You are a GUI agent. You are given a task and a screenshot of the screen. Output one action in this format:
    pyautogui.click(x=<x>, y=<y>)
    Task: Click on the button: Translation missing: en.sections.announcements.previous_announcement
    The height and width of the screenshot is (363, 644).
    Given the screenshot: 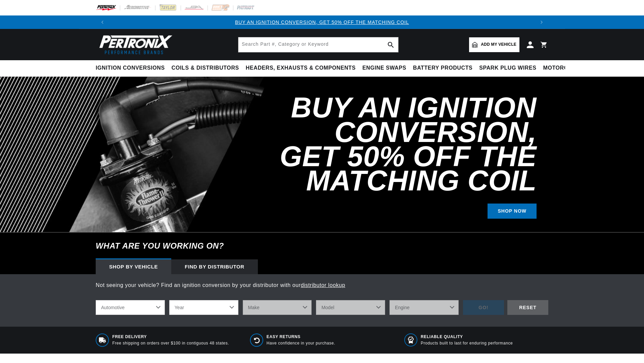 What is the action you would take?
    pyautogui.click(x=103, y=23)
    